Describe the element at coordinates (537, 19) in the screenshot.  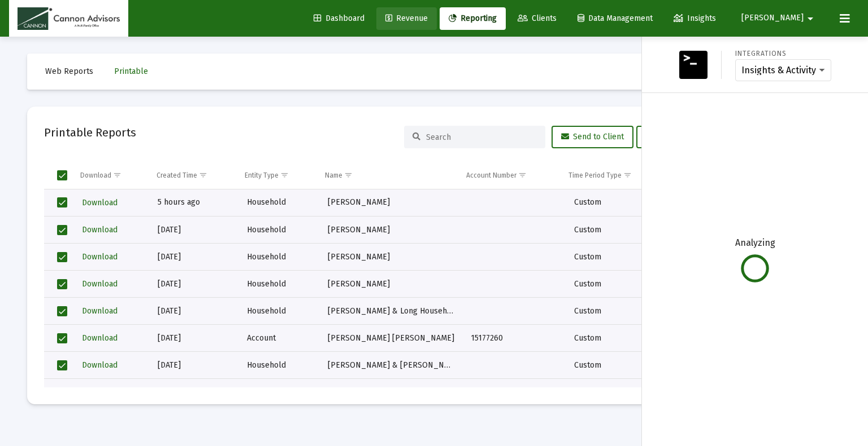
I see `a: Clients` at that location.